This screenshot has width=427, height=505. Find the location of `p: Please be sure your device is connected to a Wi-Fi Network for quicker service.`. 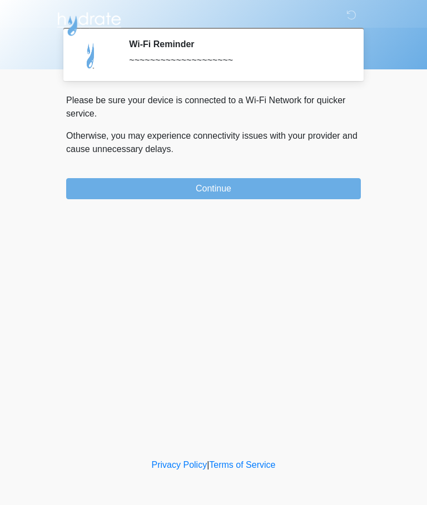

p: Please be sure your device is connected to a Wi-Fi Network for quicker service. is located at coordinates (213, 107).